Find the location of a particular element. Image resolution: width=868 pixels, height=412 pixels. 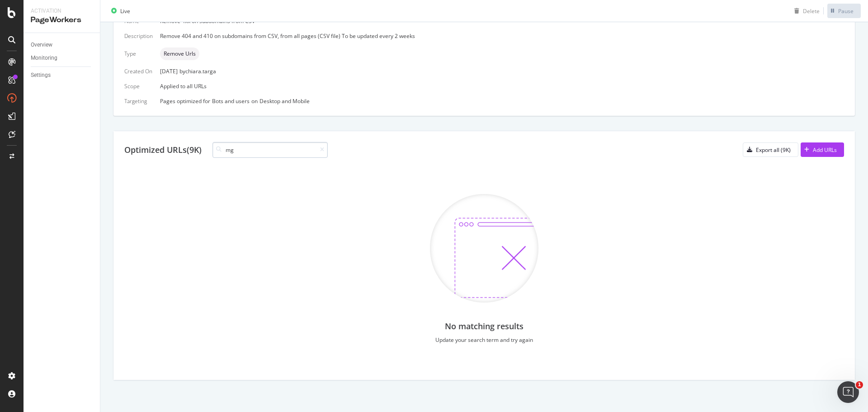

div: by chiara.targa is located at coordinates (198, 71).